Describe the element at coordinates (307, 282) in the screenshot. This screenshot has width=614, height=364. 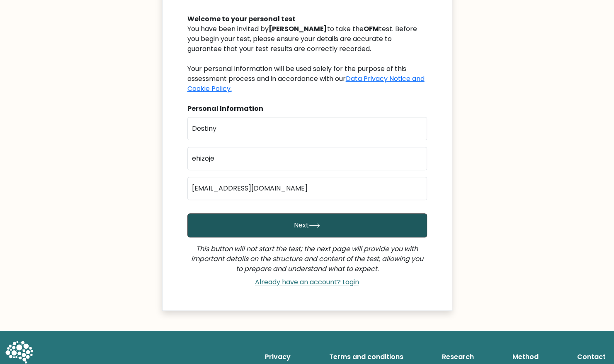
I see `a: Already have an account? Login` at that location.